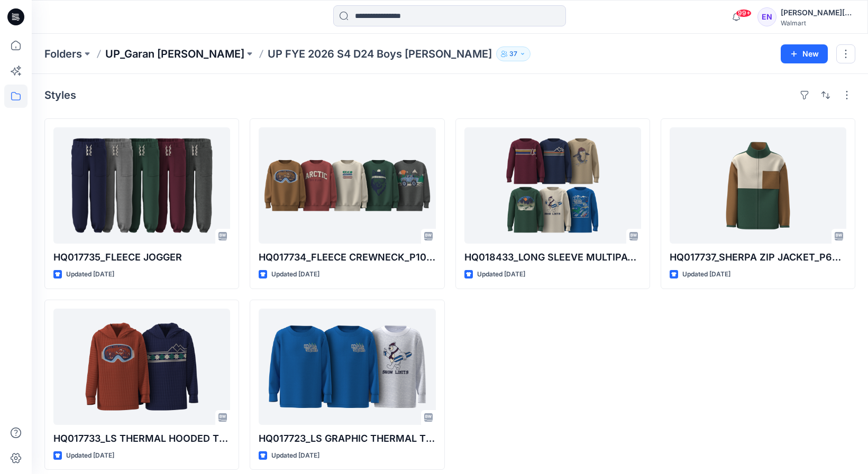  I want to click on p: 37, so click(513, 54).